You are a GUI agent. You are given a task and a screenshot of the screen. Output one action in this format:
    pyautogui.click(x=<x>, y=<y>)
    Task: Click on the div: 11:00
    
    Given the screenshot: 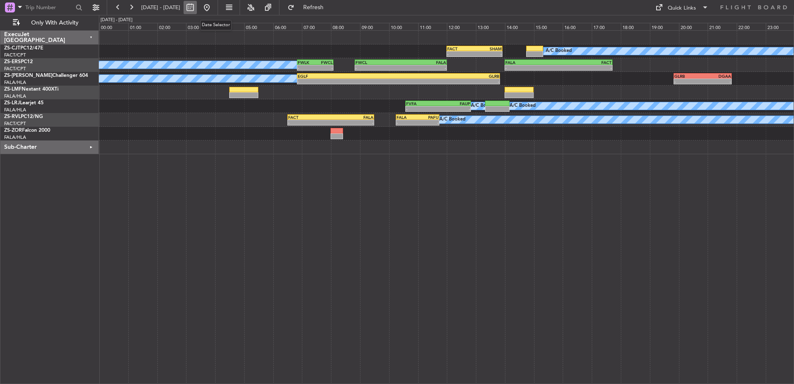 What is the action you would take?
    pyautogui.click(x=433, y=27)
    